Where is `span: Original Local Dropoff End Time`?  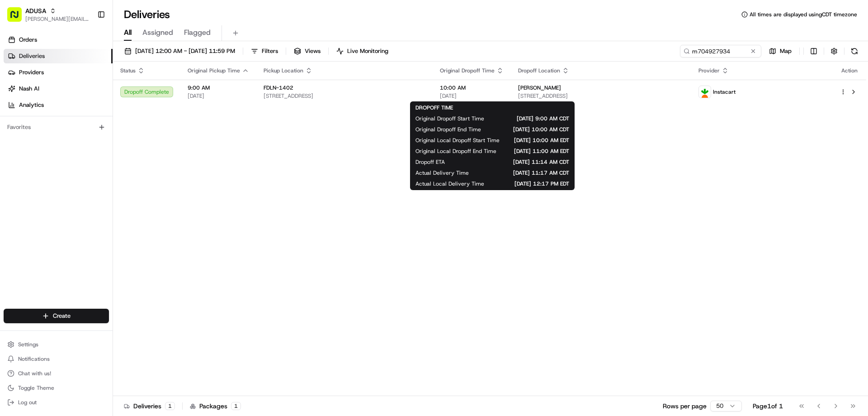 span: Original Local Dropoff End Time is located at coordinates (456, 151).